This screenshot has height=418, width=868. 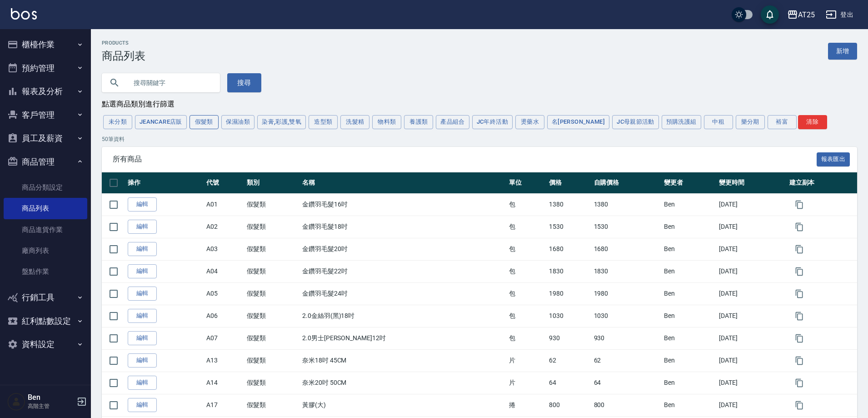 I want to click on td: A03, so click(x=225, y=248).